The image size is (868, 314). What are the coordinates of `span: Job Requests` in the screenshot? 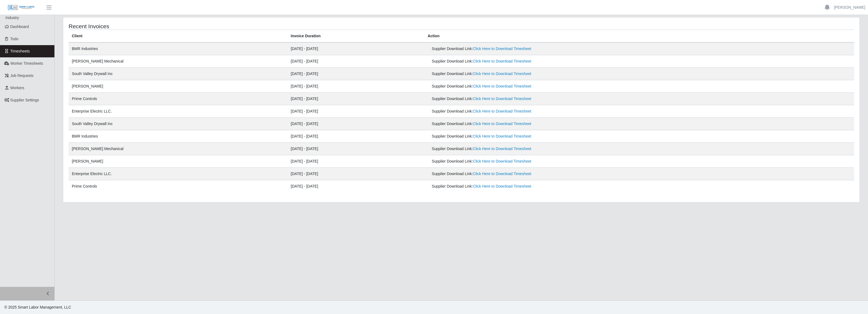 It's located at (22, 76).